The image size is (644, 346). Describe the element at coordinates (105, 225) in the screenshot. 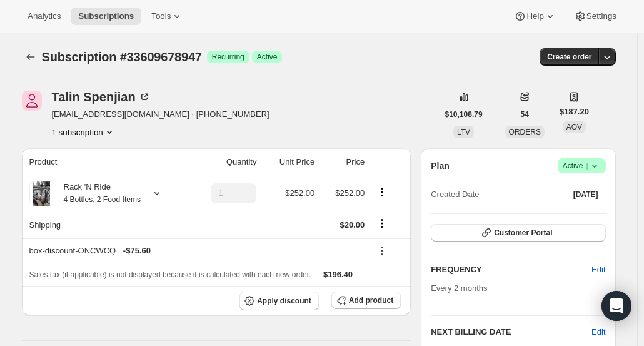

I see `th: Shipping` at that location.